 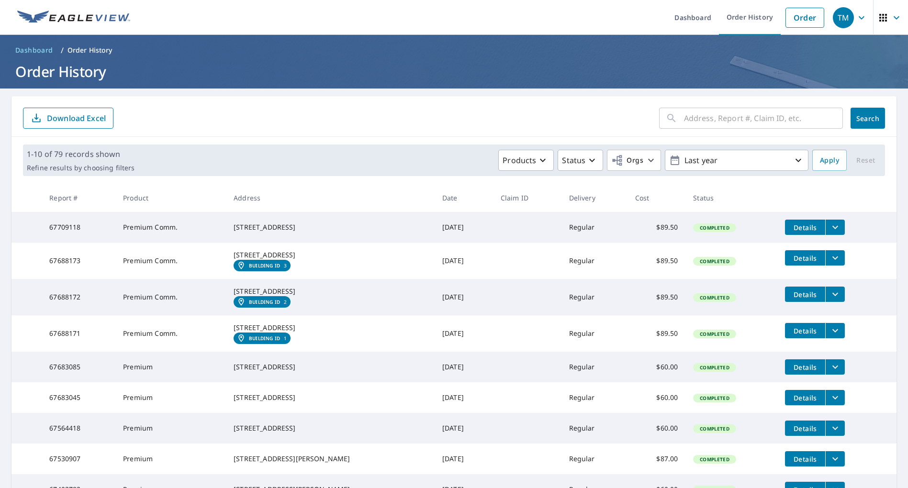 What do you see at coordinates (805, 429) in the screenshot?
I see `button: detailsBtn-67564418` at bounding box center [805, 429].